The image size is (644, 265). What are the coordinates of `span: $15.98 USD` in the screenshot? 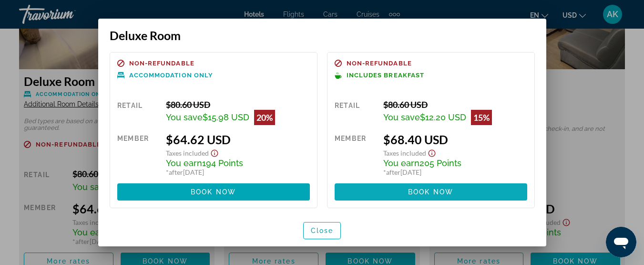 It's located at (226, 117).